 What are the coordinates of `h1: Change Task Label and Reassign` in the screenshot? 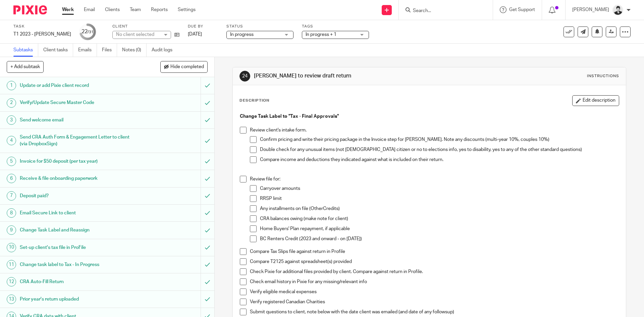 It's located at (78, 230).